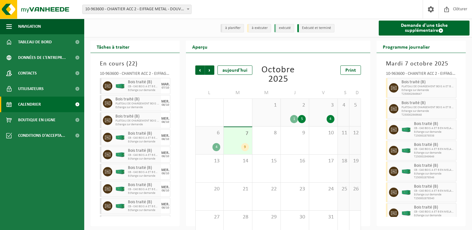 The height and width of the screenshot is (230, 472). Describe the element at coordinates (428, 94) in the screenshot. I see `span: T250002949647` at that location.